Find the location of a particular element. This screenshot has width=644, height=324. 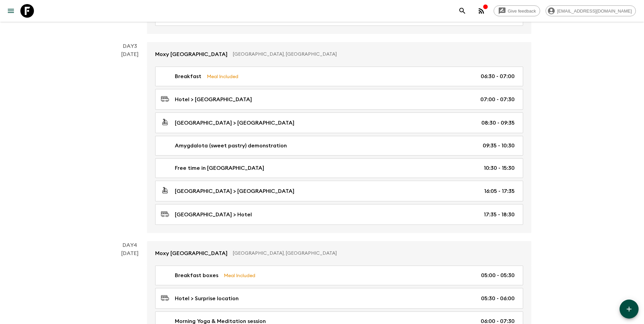

p: 16:05 - 17:35 is located at coordinates (499, 191).